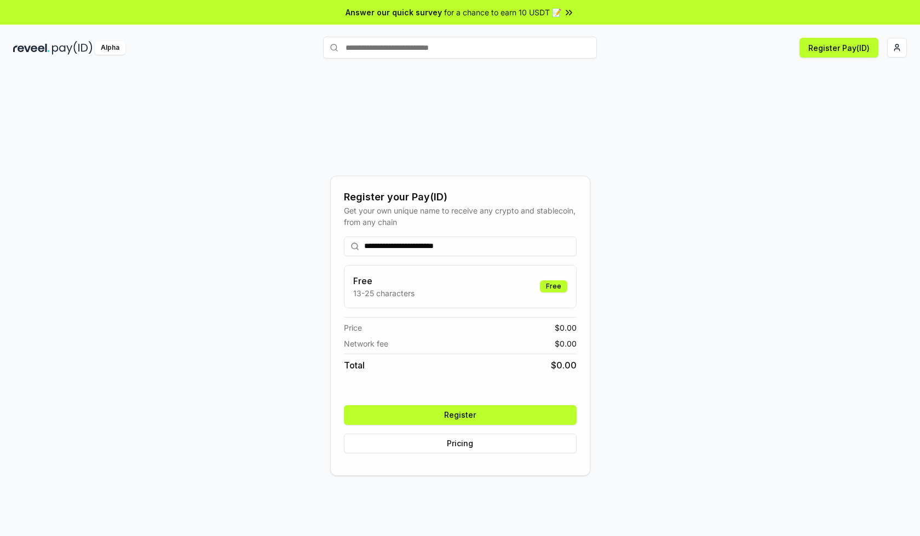 This screenshot has width=920, height=536. I want to click on div: Free, so click(554, 286).